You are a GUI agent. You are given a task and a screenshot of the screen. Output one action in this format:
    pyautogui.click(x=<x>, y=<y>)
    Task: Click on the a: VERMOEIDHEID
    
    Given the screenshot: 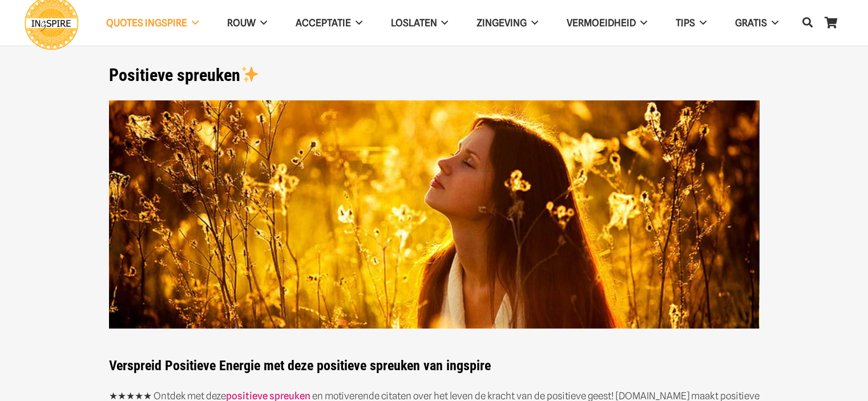 What is the action you would take?
    pyautogui.click(x=607, y=22)
    